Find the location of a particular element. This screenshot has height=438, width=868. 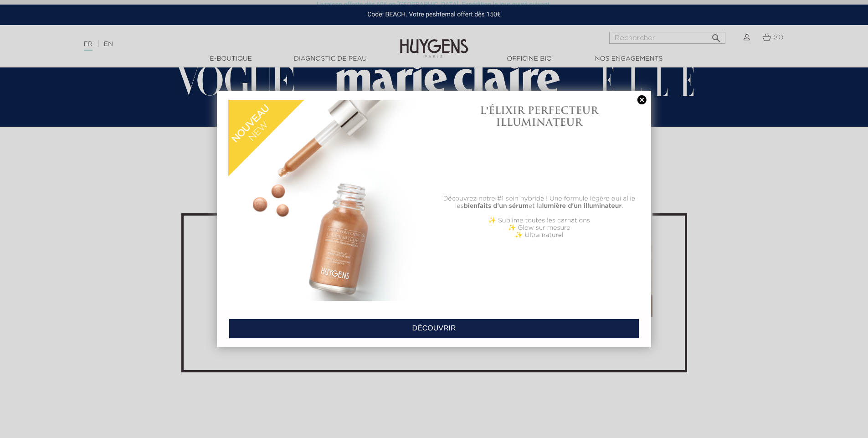

p: ✨ Sublime toutes les carnations is located at coordinates (539, 221).